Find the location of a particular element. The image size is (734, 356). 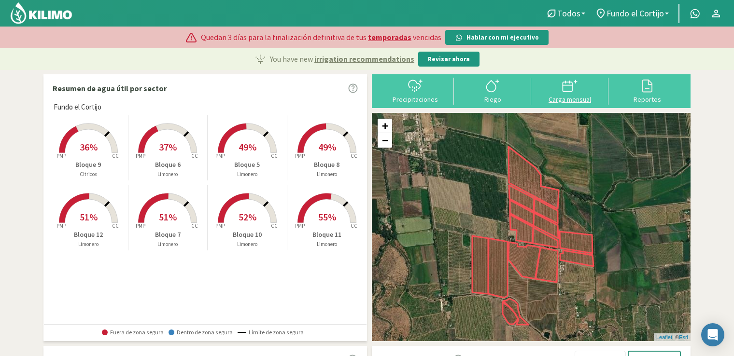

div: Precipitaciones is located at coordinates (415, 99).